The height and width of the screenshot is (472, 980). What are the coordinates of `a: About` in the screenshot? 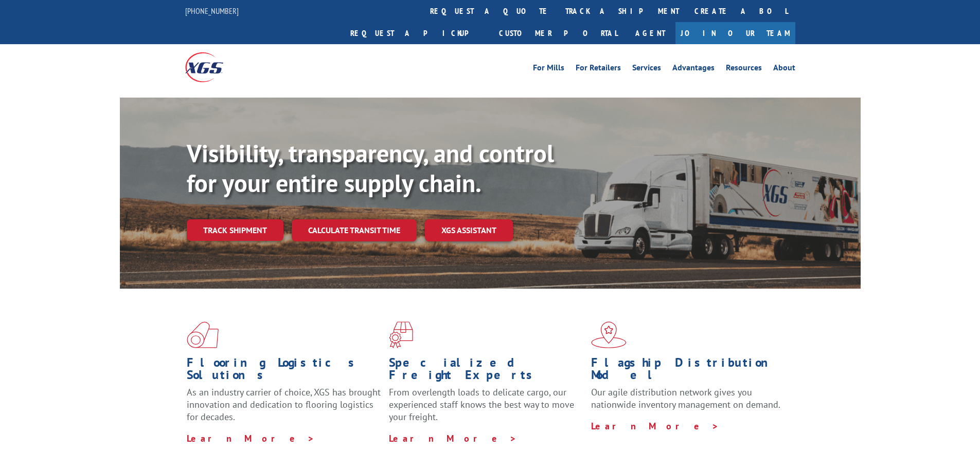 It's located at (784, 69).